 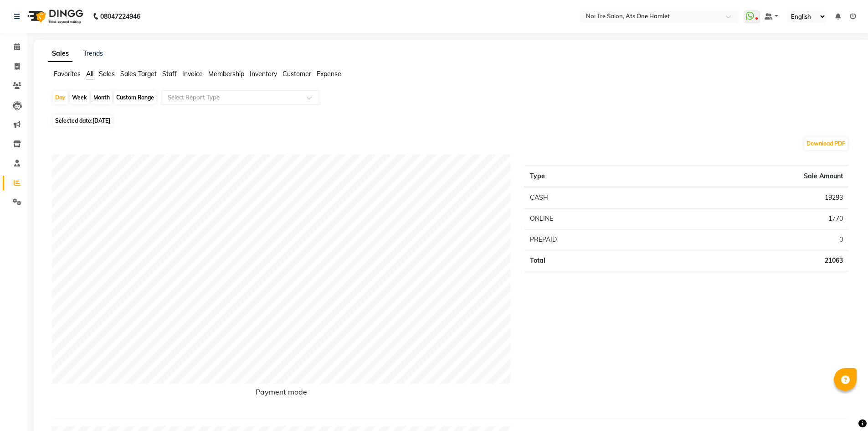 What do you see at coordinates (60, 53) in the screenshot?
I see `a: Sales` at bounding box center [60, 53].